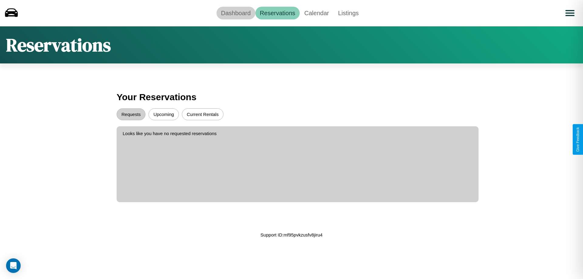  I want to click on a: Dashboard, so click(236, 13).